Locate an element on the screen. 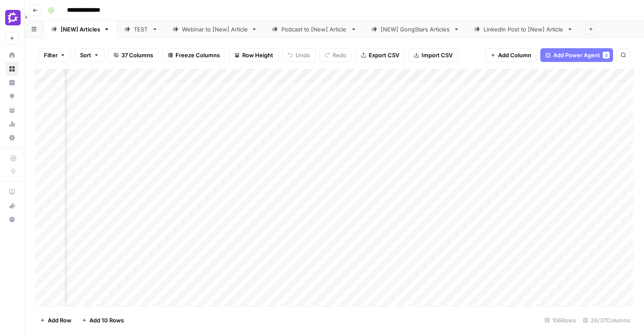 The image size is (644, 334). button: Filter is located at coordinates (54, 55).